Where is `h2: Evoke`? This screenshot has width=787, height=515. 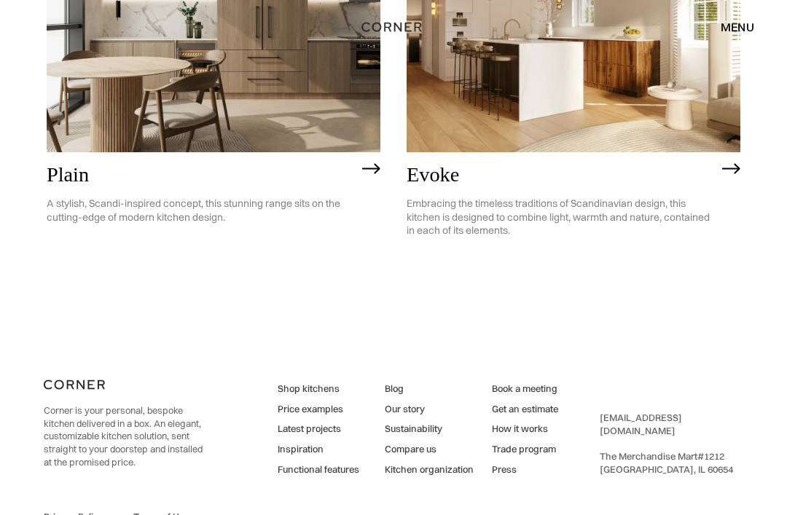 h2: Evoke is located at coordinates (560, 174).